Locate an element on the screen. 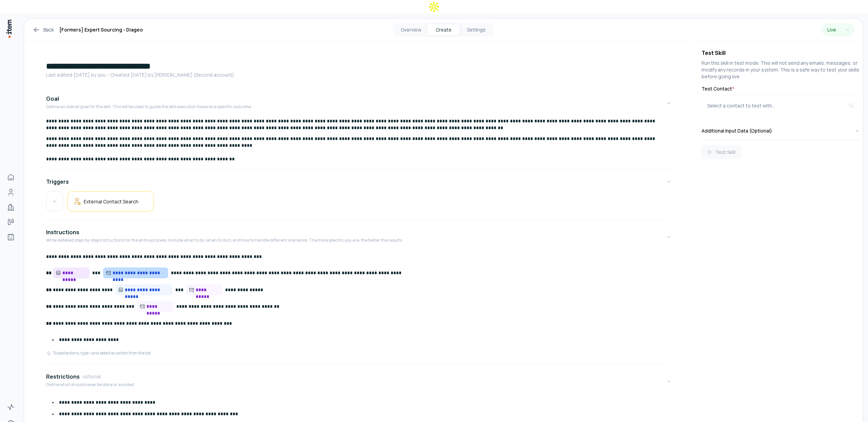  h4: Triggers is located at coordinates (57, 182).